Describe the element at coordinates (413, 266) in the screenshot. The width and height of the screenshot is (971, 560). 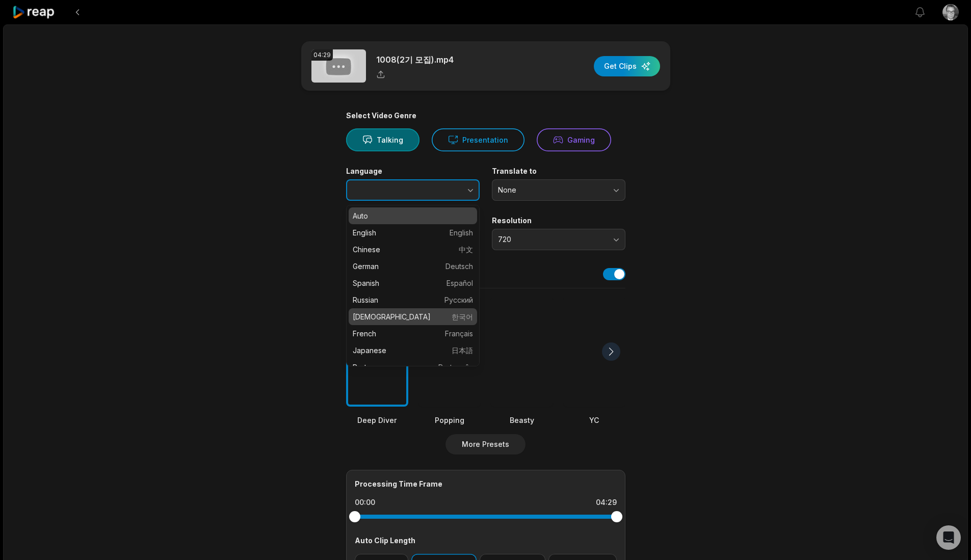
I see `p: German` at that location.